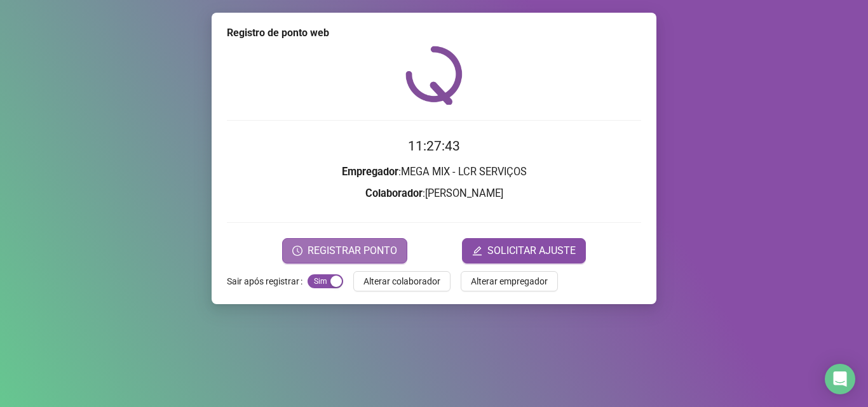 The width and height of the screenshot is (868, 407). Describe the element at coordinates (434, 146) in the screenshot. I see `time: 11:27:43` at that location.